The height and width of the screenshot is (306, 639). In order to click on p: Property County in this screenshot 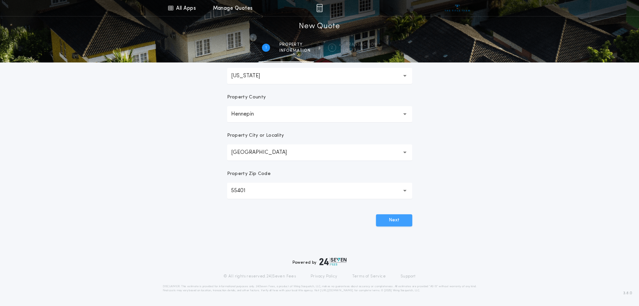, I will do `click(247, 97)`.